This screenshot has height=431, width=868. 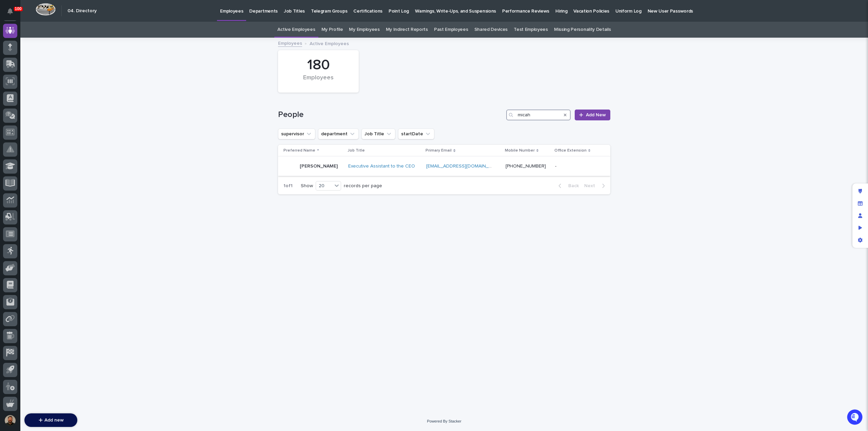 I want to click on p: 100, so click(x=18, y=9).